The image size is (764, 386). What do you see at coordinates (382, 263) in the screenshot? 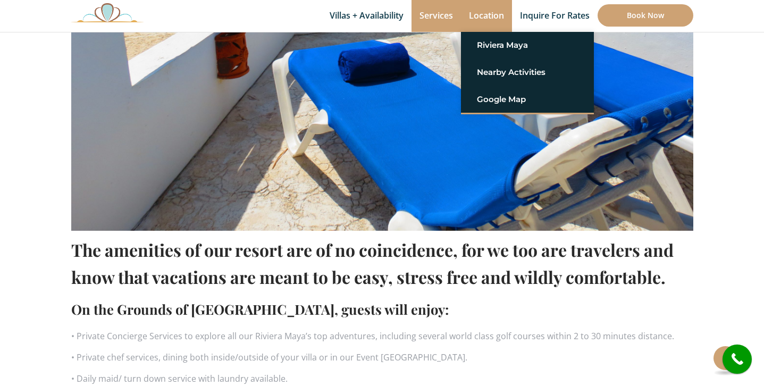
I see `h1: The amenities of our resort are of no coincidence, for we too are travelers and know that vacatio...` at bounding box center [382, 263].